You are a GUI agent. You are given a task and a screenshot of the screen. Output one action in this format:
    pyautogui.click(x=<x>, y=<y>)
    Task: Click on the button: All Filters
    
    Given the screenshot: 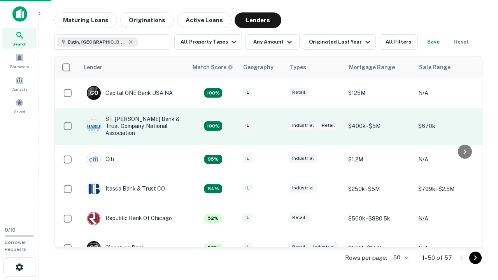 What is the action you would take?
    pyautogui.click(x=398, y=42)
    